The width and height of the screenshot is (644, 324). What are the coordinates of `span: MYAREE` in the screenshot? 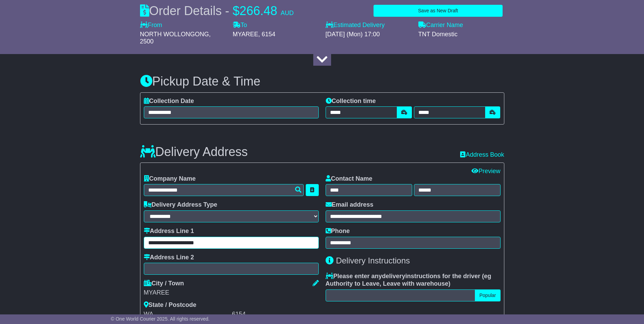 It's located at (245, 34).